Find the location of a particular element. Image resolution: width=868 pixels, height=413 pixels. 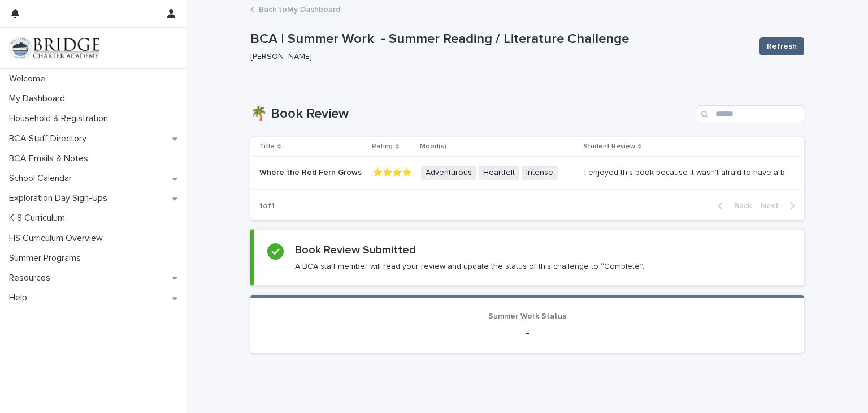

p: HS Curriculum Overview is located at coordinates (58, 238).